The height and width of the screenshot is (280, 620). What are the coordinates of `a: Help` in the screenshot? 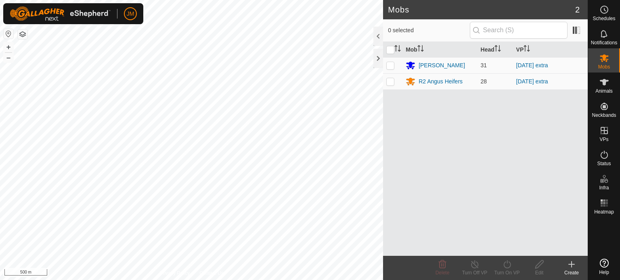 It's located at (603, 267).